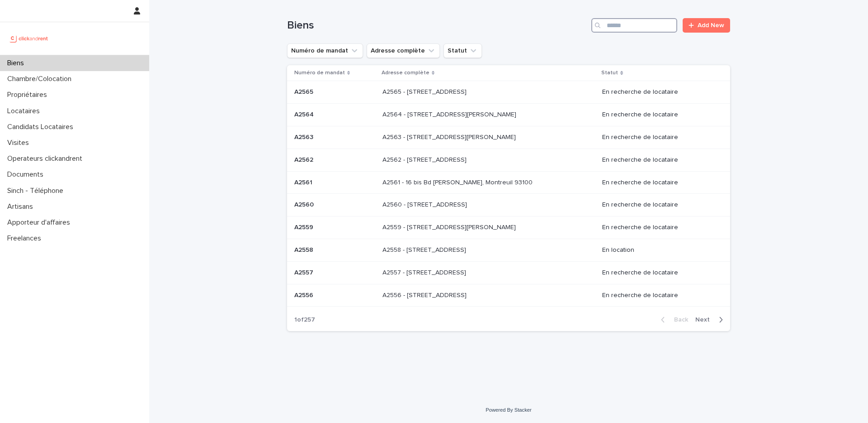 The image size is (868, 423). I want to click on input: Search, so click(634, 26).